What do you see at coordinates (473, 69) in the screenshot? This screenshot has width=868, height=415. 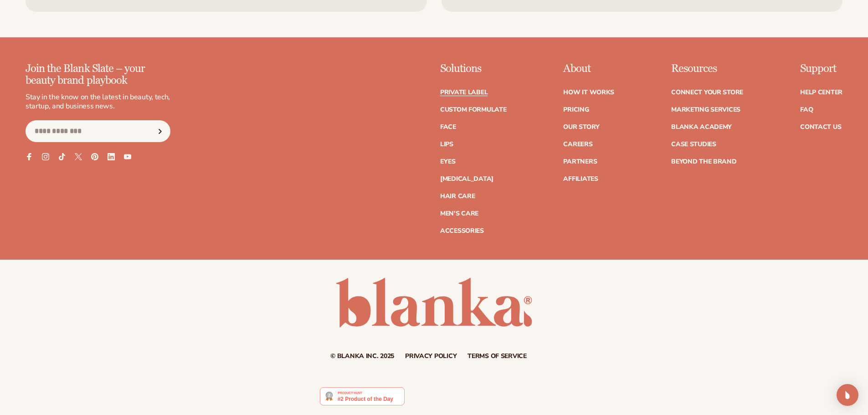 I see `p: Solutions` at bounding box center [473, 69].